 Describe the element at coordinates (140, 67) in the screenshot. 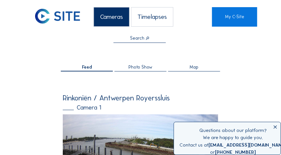

I see `span: Photo Show` at that location.